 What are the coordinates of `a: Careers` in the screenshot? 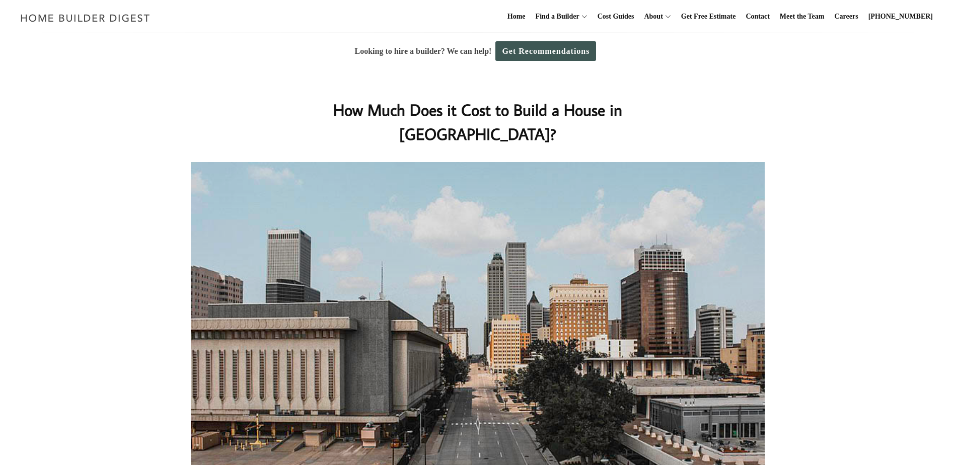 It's located at (846, 17).